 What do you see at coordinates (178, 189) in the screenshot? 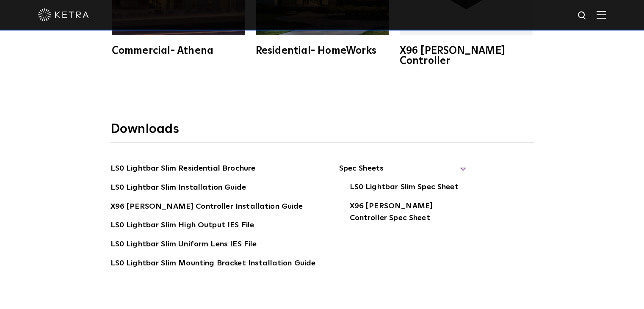
I see `a: LS0 Lightbar Slim Installation Guide` at bounding box center [178, 189].